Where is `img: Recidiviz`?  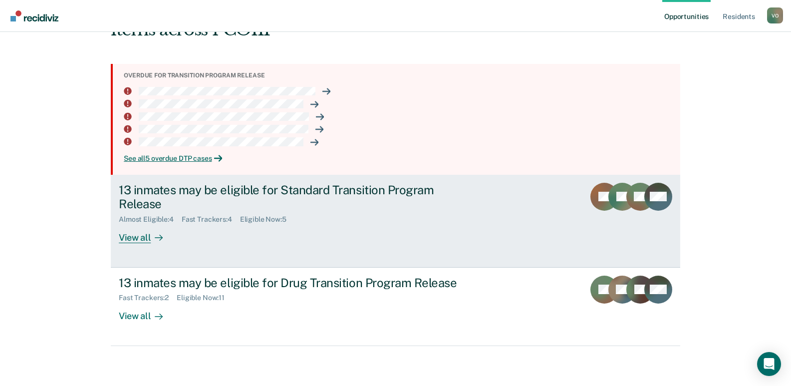
img: Recidiviz is located at coordinates (34, 16).